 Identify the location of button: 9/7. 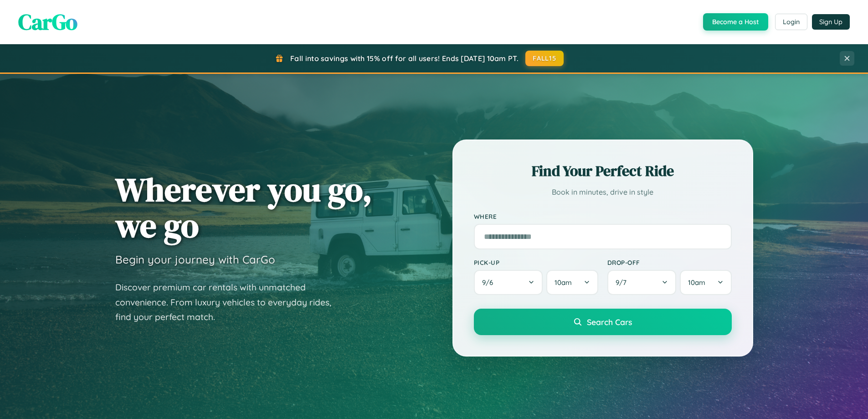
(642, 282).